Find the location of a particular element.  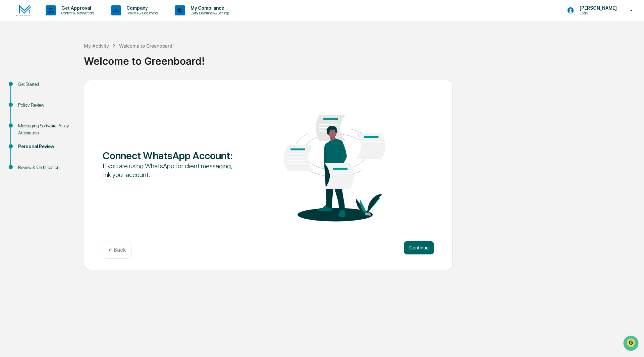

div: We're available if you need us! is located at coordinates (54, 60).